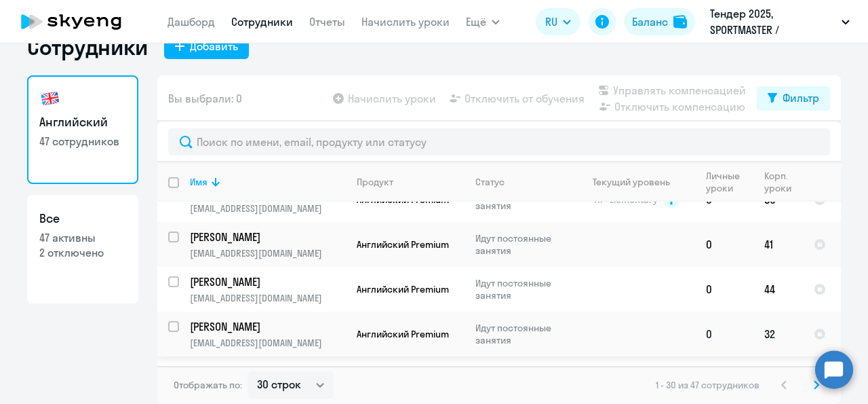  I want to click on td: 44, so click(778, 289).